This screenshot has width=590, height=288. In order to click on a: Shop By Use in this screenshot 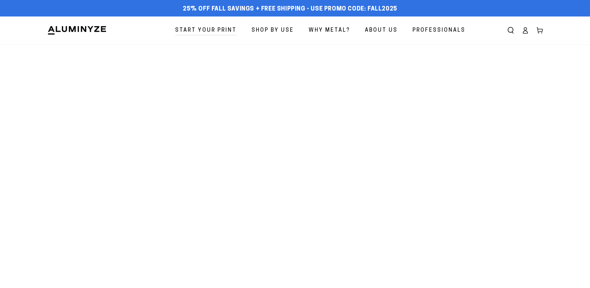, I will do `click(273, 30)`.